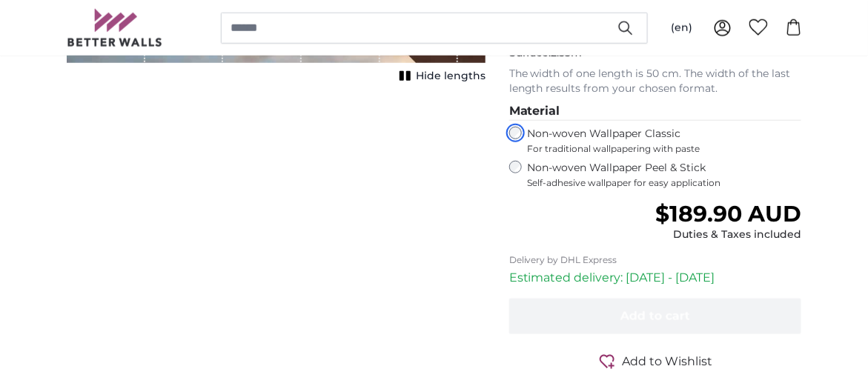  Describe the element at coordinates (655, 260) in the screenshot. I see `p: Delivery by DHL Express` at that location.